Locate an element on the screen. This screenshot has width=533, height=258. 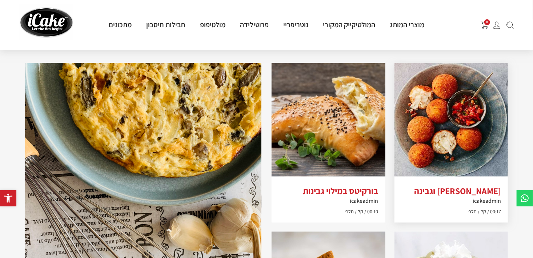
img: shopping-cart.png is located at coordinates (484, 25).